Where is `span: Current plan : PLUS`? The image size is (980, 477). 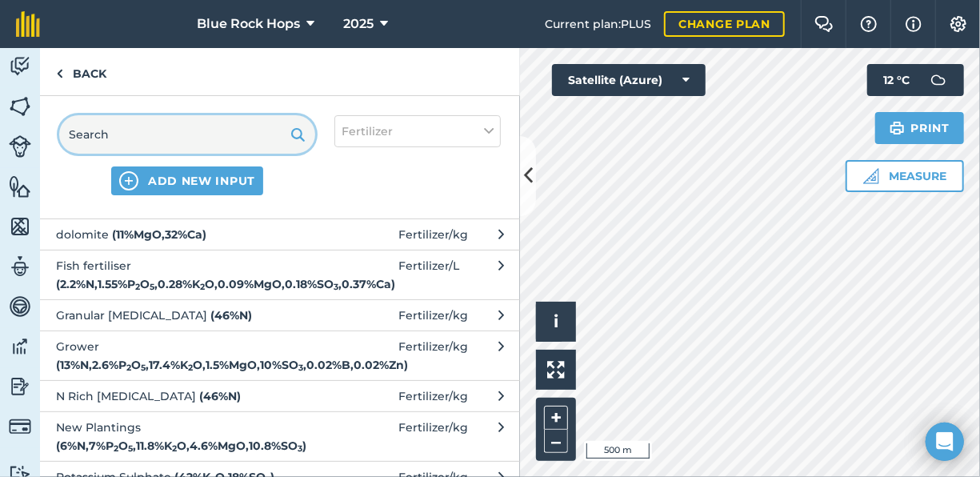
span: Current plan : PLUS is located at coordinates (597, 24).